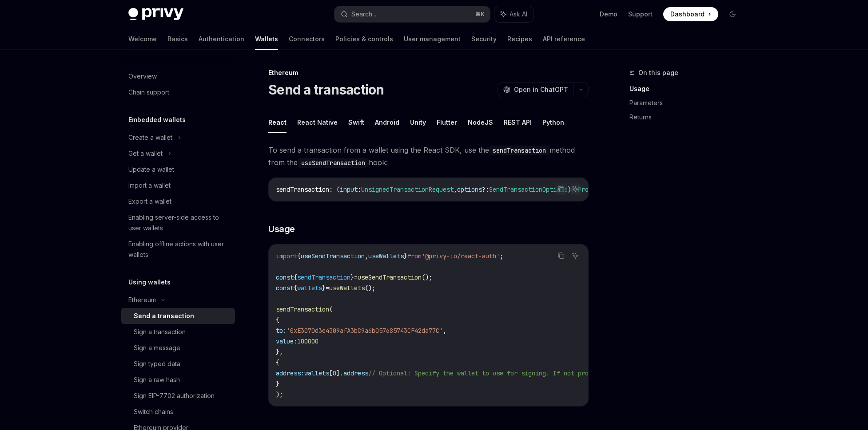 The image size is (868, 430). I want to click on button: Unity, so click(418, 122).